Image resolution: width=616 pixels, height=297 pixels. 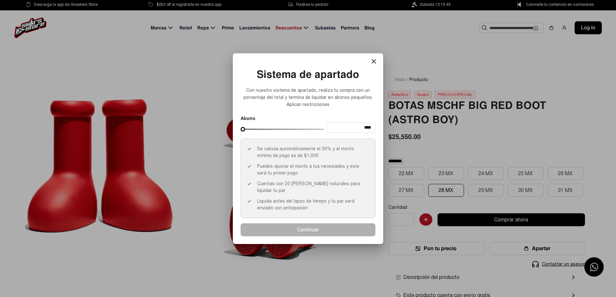 I want to click on span: Puedes ajustar el monto a tus necesiades y este será tu primer pago, so click(x=313, y=170).